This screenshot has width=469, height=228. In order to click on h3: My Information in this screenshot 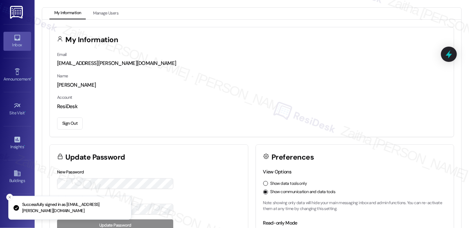, I will do `click(92, 40)`.